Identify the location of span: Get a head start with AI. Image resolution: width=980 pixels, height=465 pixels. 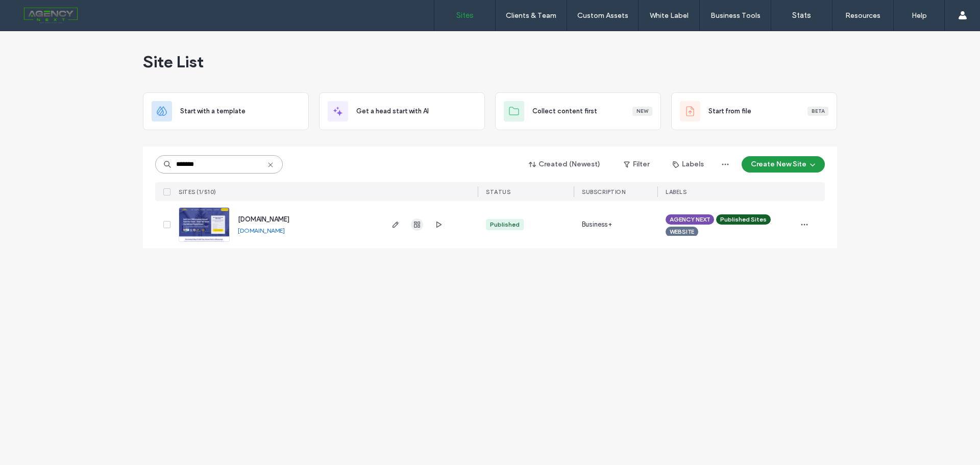
(392, 111).